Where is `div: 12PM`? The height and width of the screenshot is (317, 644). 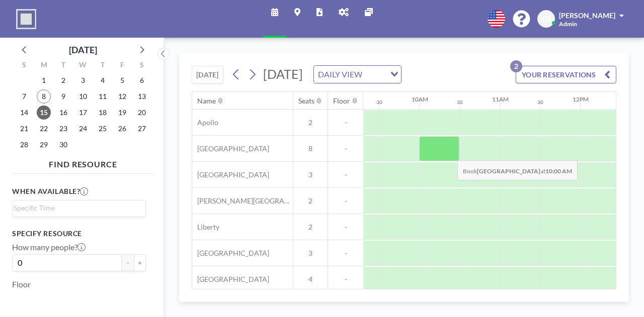 div: 12PM is located at coordinates (580, 99).